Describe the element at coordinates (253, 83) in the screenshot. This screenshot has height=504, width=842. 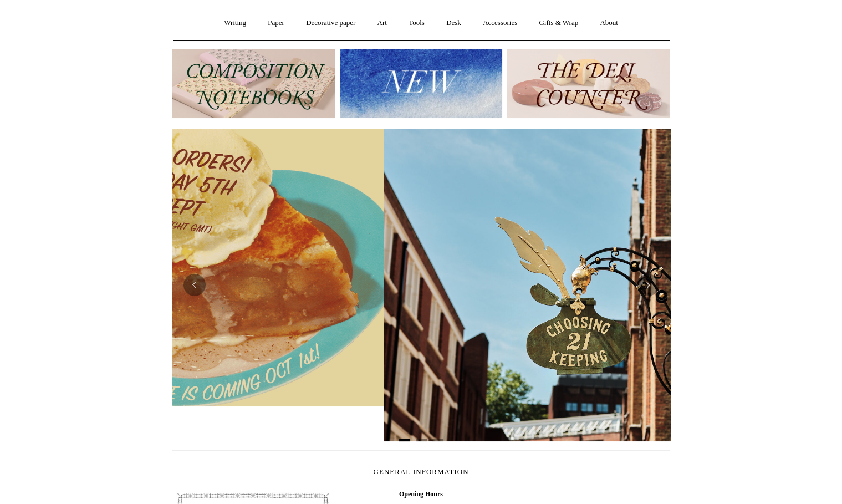
I see `img: 202302 Composition ledgers.jpg__PID:69722ee6-fa44-49dd-a067-31375e5d54ec` at that location.